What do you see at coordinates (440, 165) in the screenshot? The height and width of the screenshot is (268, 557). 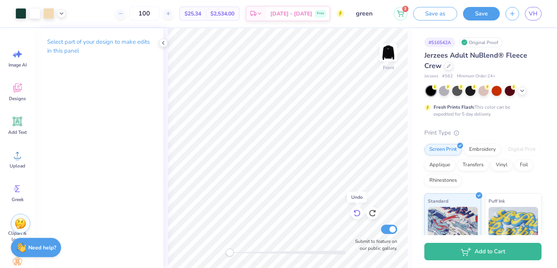 I see `div: Applique` at bounding box center [440, 165].